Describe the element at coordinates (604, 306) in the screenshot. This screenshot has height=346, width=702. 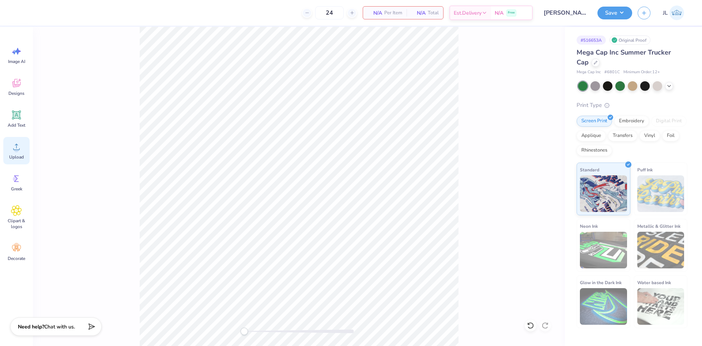
I see `img: Glow in the Dark Ink` at that location.